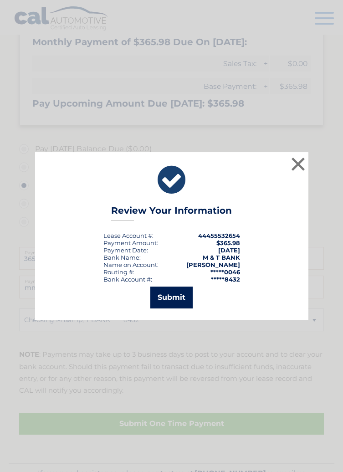  I want to click on strong: M & T BANK, so click(222, 258).